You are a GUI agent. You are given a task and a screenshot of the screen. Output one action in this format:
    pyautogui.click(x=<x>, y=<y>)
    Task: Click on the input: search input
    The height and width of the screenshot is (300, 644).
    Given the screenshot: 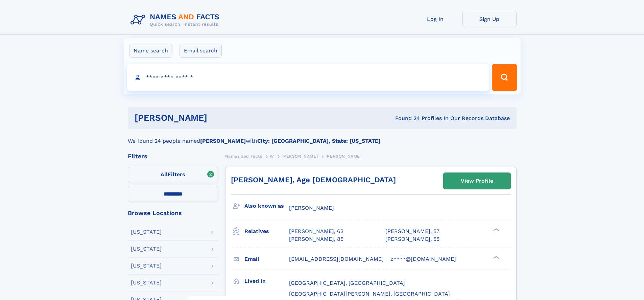 What is the action you would take?
    pyautogui.click(x=308, y=77)
    